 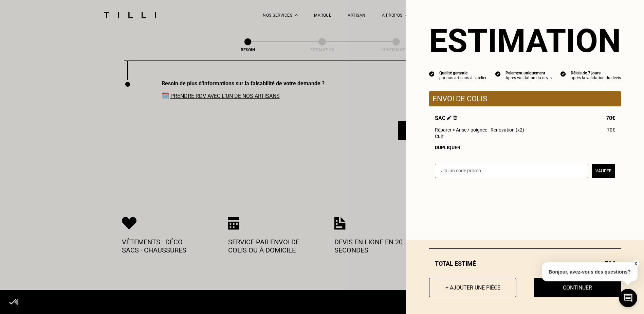 I want to click on p: Bonjour, avez-vous des questions?, so click(x=590, y=272).